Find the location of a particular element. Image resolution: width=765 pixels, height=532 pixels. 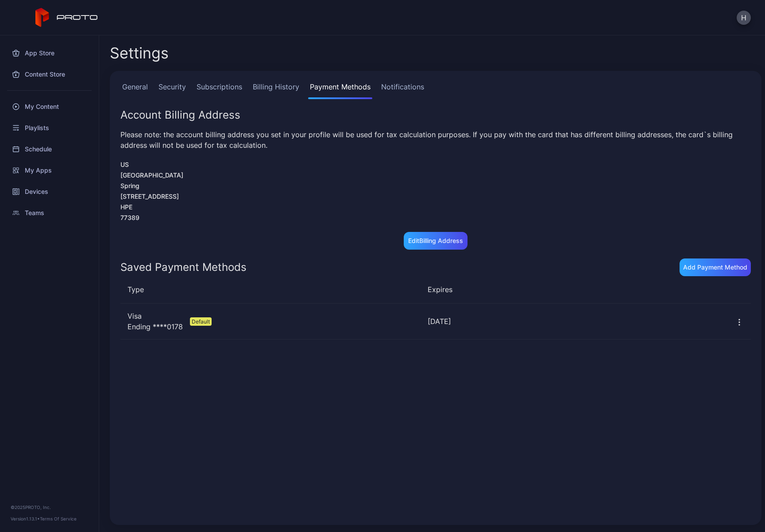

div: Saved Payment Methods is located at coordinates (183, 267).